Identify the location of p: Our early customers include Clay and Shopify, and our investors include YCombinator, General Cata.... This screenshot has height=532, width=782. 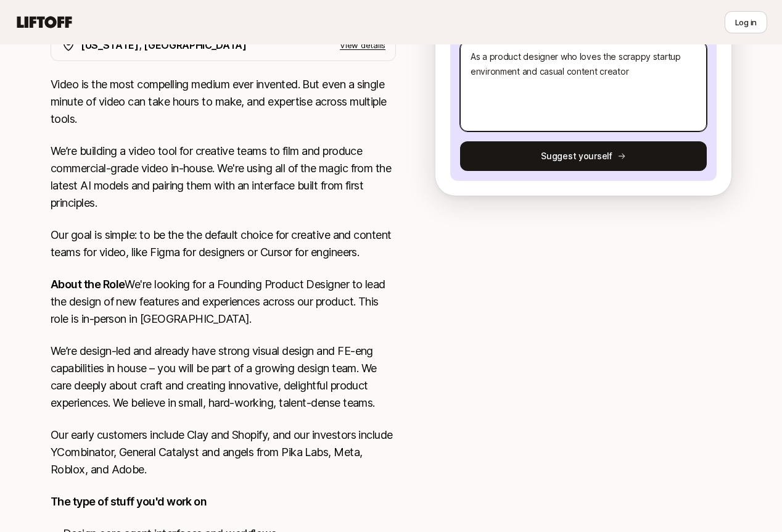
(223, 452).